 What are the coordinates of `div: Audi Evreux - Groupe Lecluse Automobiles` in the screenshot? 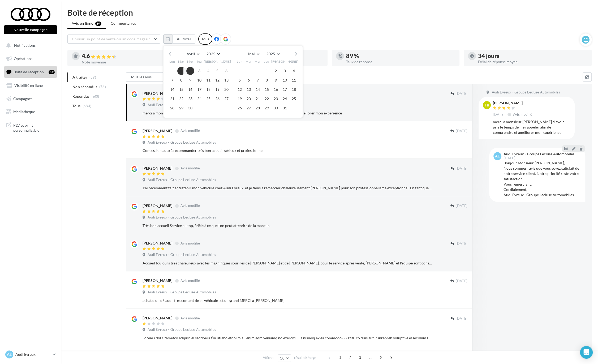 It's located at (539, 154).